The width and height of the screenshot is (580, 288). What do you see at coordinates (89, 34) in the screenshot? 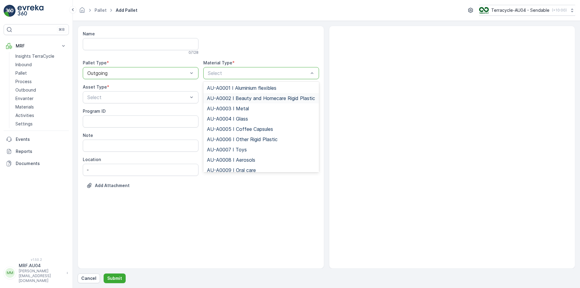
I see `label: Name` at bounding box center [89, 34].